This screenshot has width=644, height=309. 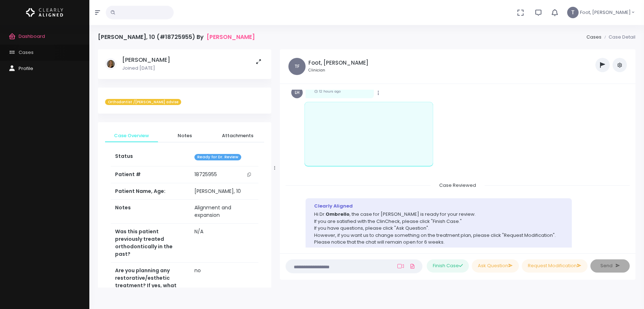 I want to click on button: Ask Question, so click(x=496, y=266).